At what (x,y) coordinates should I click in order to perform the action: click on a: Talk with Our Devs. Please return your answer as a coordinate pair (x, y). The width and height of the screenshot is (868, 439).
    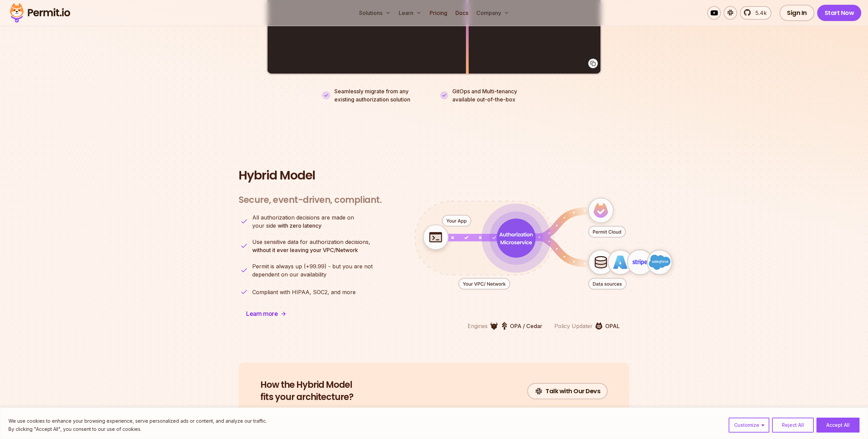
    Looking at the image, I should click on (567, 392).